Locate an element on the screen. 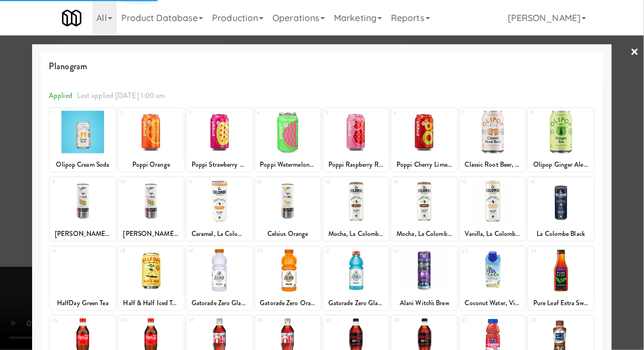 The image size is (644, 350). div: 21 is located at coordinates (341, 251).